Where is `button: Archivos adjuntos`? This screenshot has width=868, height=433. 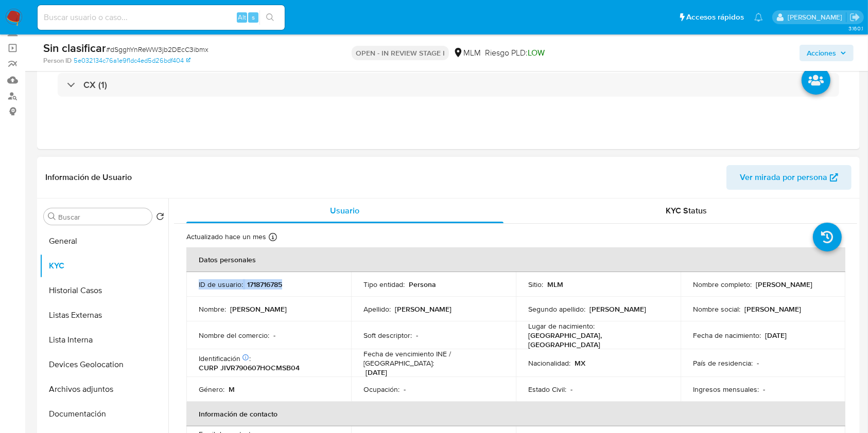 button: Archivos adjuntos is located at coordinates (104, 389).